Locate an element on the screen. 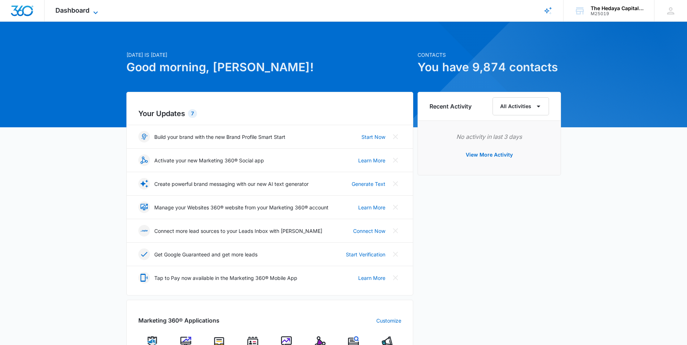 Image resolution: width=687 pixels, height=345 pixels. div: account name is located at coordinates (617, 8).